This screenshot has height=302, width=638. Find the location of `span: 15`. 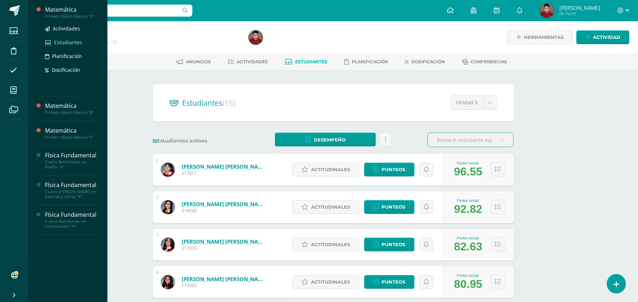

span: 15 is located at coordinates (155, 141).